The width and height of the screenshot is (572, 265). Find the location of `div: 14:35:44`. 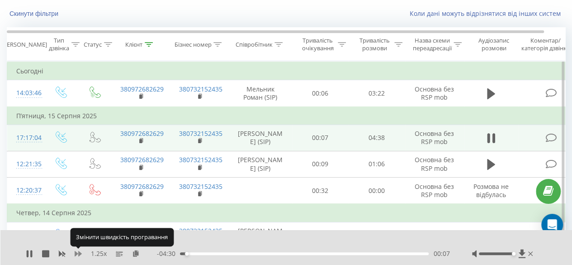

div: 14:35:44 is located at coordinates (25, 235).